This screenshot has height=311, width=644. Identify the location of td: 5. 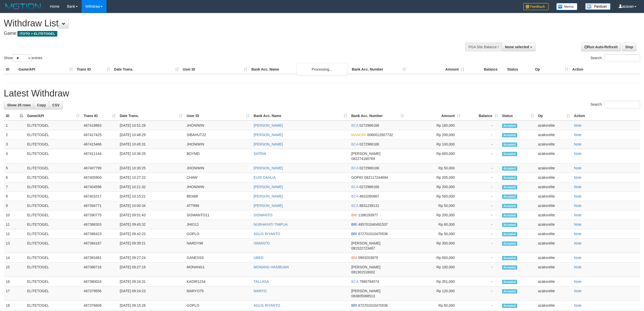
(14, 168).